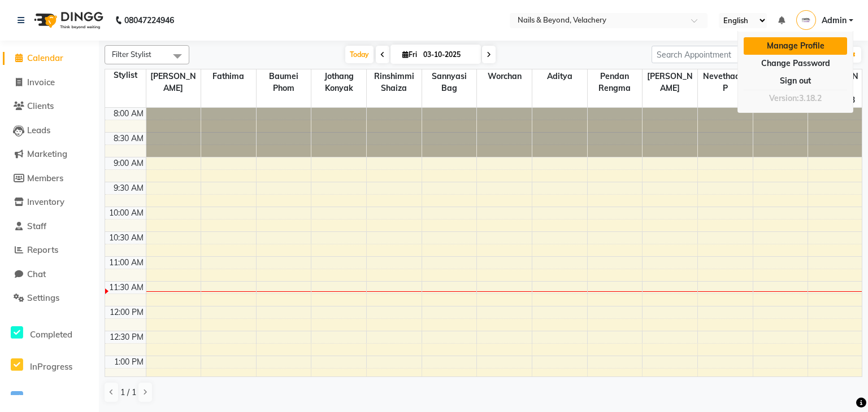 The image size is (868, 412). I want to click on b: 08047224946, so click(149, 20).